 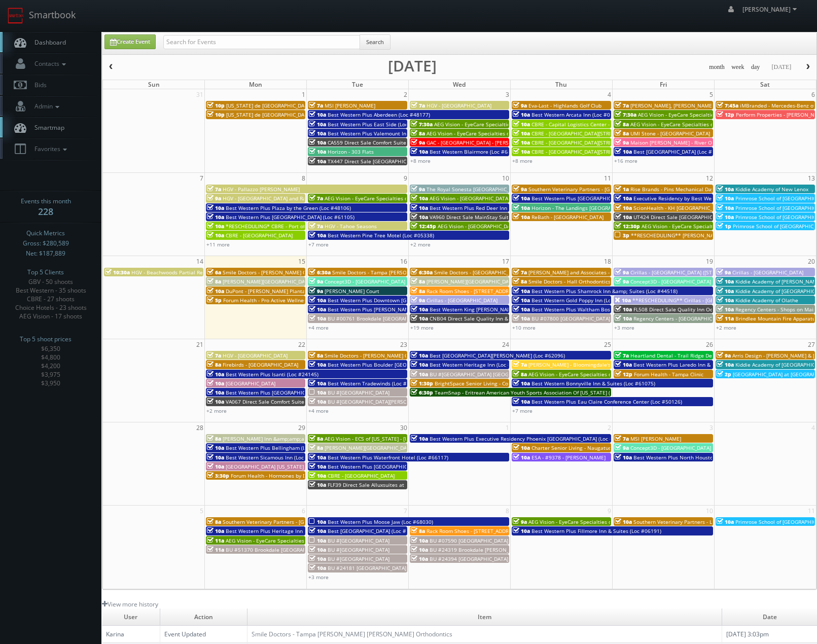 What do you see at coordinates (218, 476) in the screenshot?
I see `span: 3:30p` at bounding box center [218, 476].